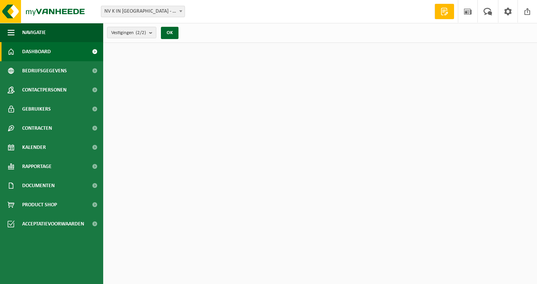  I want to click on span: Acceptatievoorwaarden, so click(53, 224).